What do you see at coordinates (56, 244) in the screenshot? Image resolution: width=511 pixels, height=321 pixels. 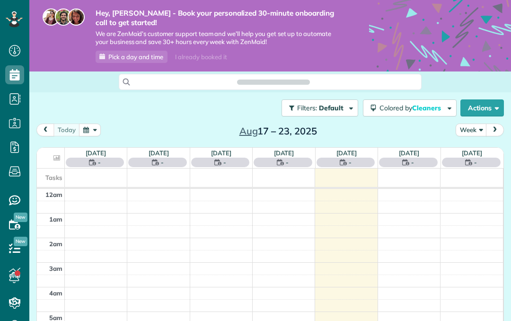 I see `span: 2am` at bounding box center [56, 244].